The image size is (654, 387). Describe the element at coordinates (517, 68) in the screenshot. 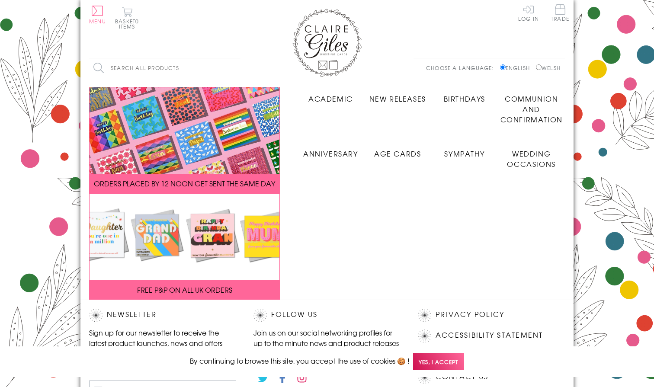

I see `label: English` at that location.